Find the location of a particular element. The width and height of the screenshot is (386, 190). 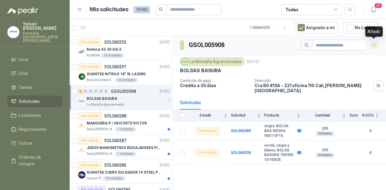

h3: GSOL005908 is located at coordinates (207, 45).